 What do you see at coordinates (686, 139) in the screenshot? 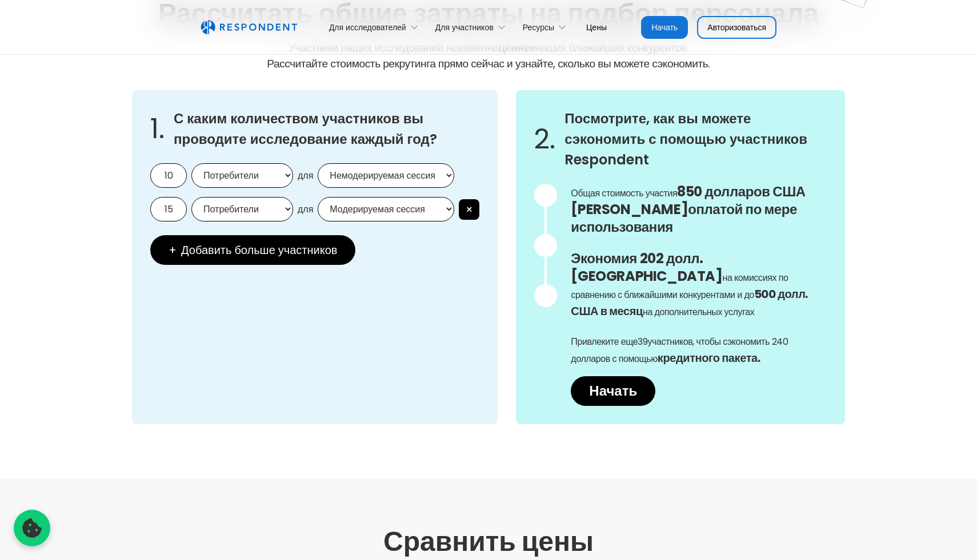
I see `font: Посмотрите, как вы можете сэкономить с помощью участников Respondent` at bounding box center [686, 139].